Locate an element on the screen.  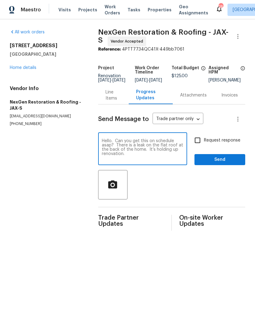
span: Properties is located at coordinates (160, 10).